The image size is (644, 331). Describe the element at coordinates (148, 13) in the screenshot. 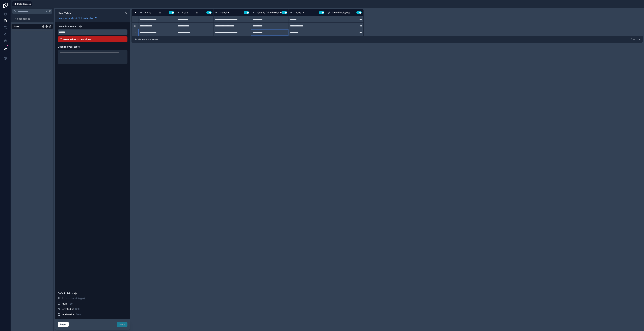

I see `span: Name` at that location.